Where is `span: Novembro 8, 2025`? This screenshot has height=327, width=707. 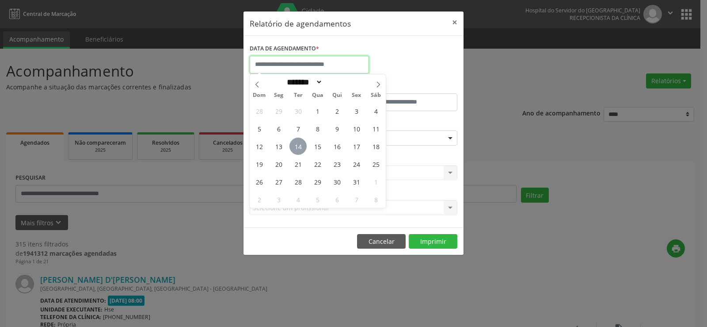
span: Novembro 8, 2025 is located at coordinates (376, 199).